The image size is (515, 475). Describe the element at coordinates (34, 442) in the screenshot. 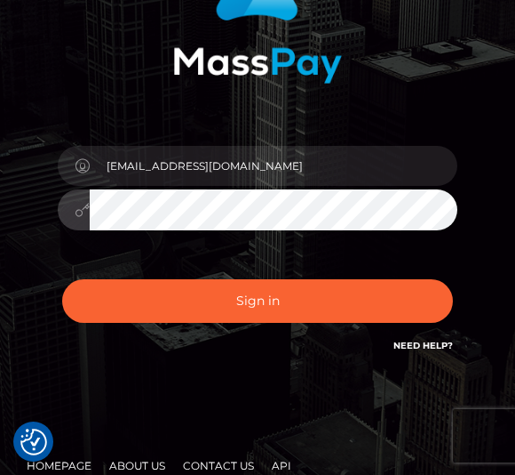

I see `img: Revisit consent button` at that location.